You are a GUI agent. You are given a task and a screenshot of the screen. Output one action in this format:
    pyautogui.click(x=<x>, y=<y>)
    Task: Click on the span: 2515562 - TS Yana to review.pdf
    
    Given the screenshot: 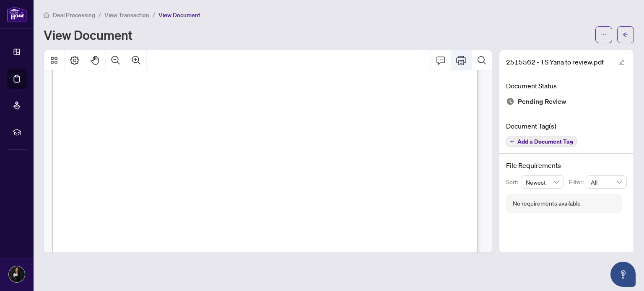 What is the action you would take?
    pyautogui.click(x=555, y=62)
    